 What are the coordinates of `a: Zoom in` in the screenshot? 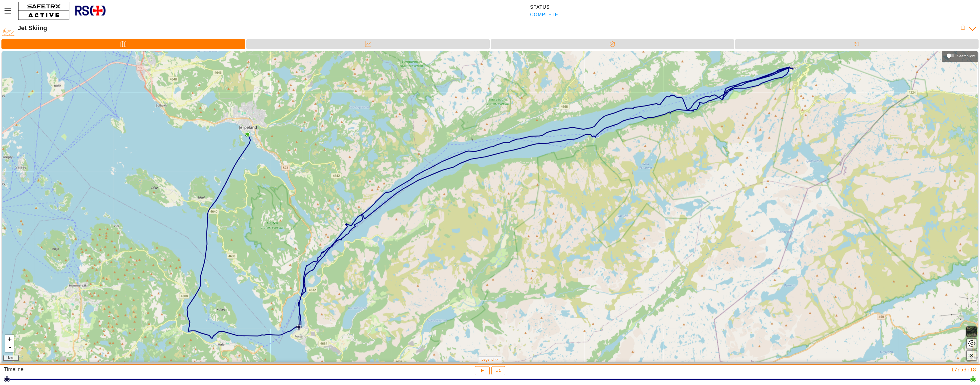 It's located at (10, 339).